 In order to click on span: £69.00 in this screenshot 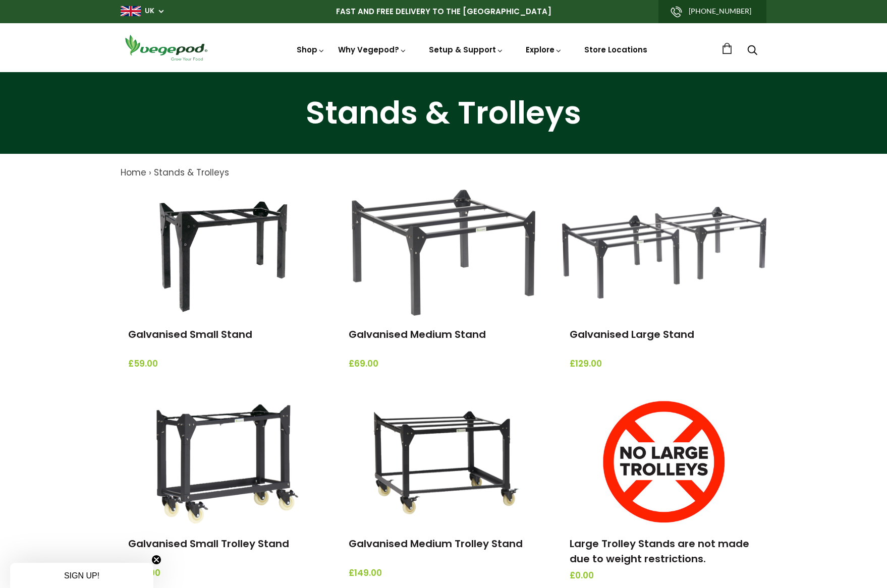, I will do `click(443, 364)`.